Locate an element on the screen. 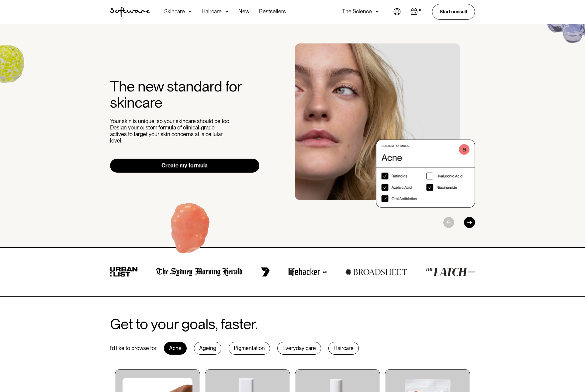  div: Next slide is located at coordinates (470, 223).